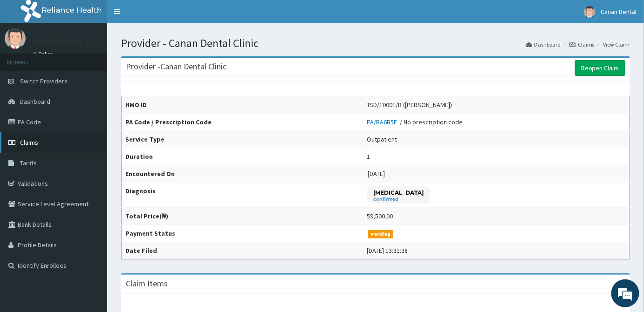 This screenshot has height=312, width=644. I want to click on a: Reopen Claim, so click(600, 68).